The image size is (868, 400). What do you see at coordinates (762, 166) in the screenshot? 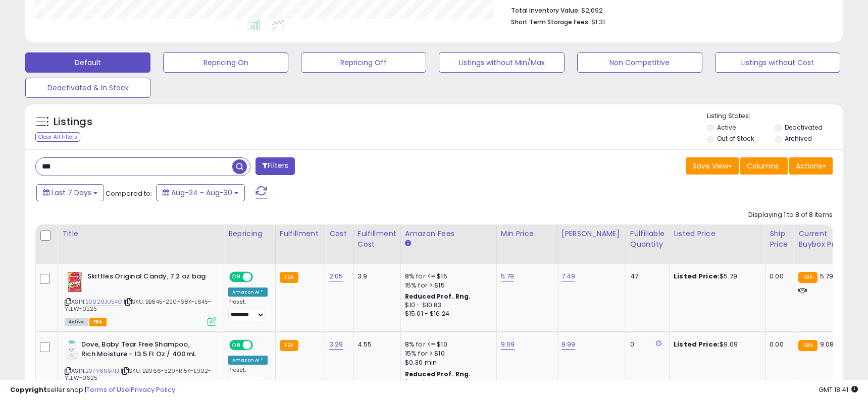
I see `span: Columns` at bounding box center [762, 166].